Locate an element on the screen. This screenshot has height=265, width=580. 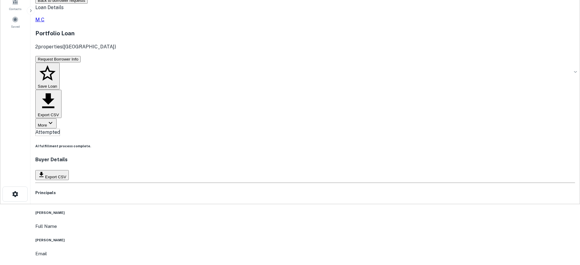
div: Saved is located at coordinates (15, 22).